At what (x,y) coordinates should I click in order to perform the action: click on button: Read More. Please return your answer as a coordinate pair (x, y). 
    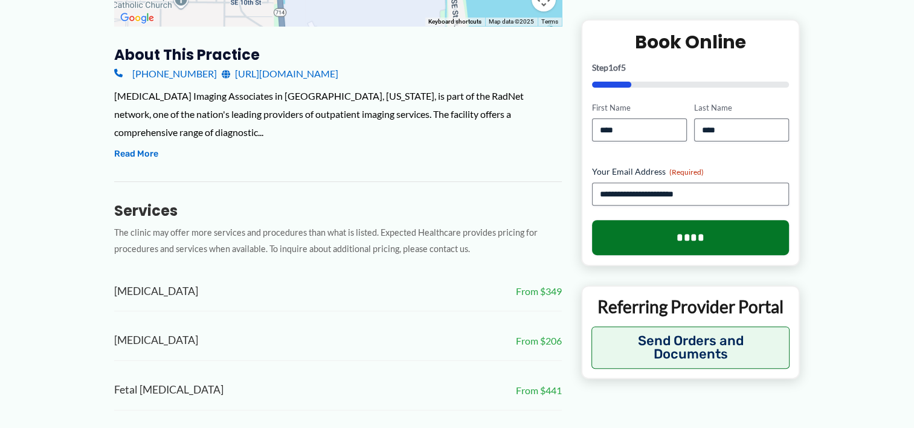
    Looking at the image, I should click on (136, 154).